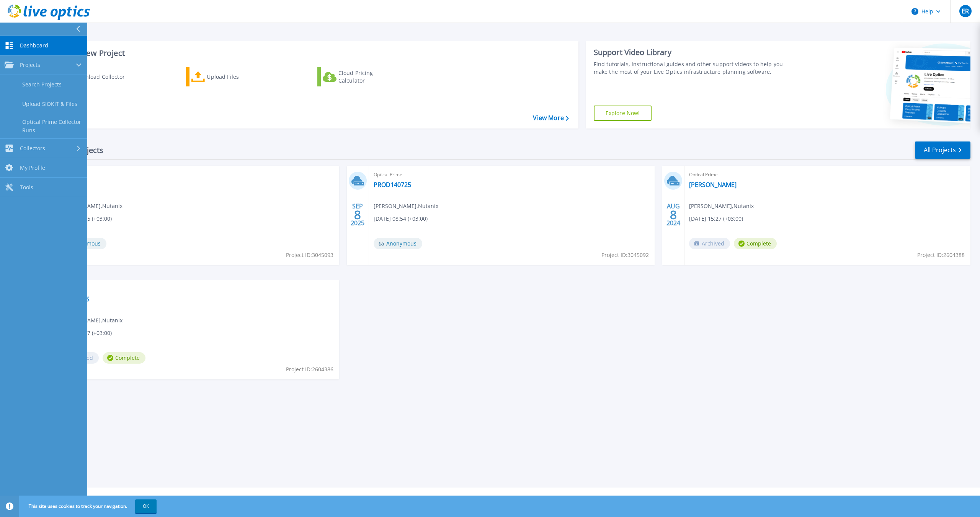 The width and height of the screenshot is (980, 517). What do you see at coordinates (34, 46) in the screenshot?
I see `span: Dashboard` at bounding box center [34, 46].